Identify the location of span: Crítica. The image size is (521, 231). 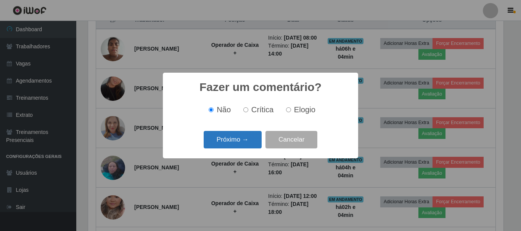
(262, 110).